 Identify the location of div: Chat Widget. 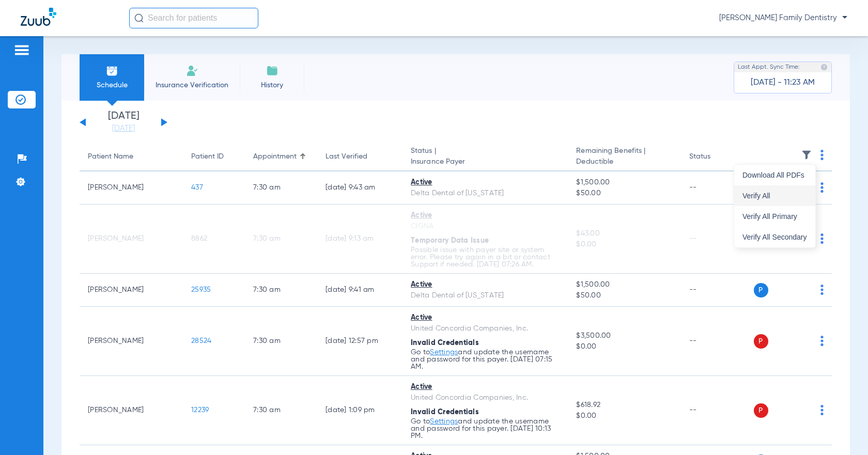
(842, 430).